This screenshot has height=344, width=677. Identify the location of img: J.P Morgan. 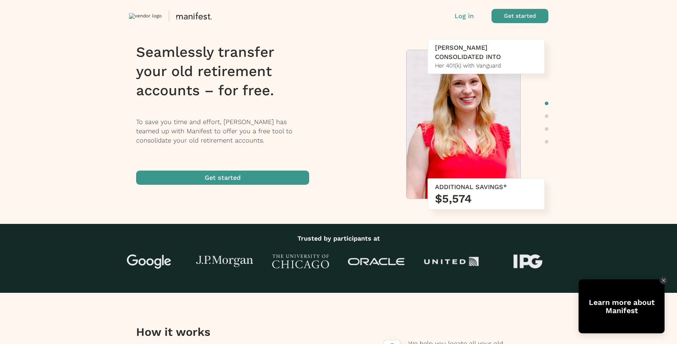
(224, 261).